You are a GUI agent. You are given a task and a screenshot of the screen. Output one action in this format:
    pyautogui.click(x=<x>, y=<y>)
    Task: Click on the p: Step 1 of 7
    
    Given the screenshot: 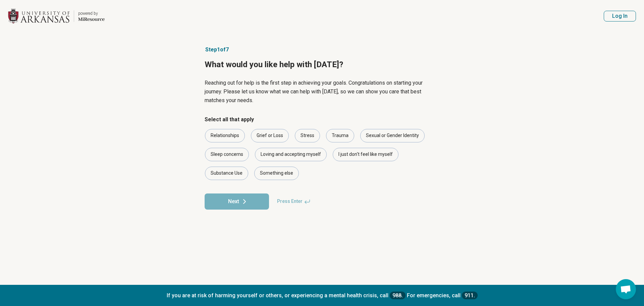 What is the action you would take?
    pyautogui.click(x=322, y=50)
    